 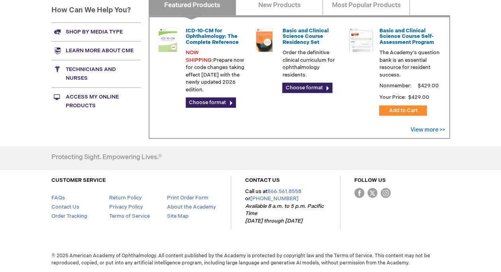 I want to click on a: ICD-10-CM for Ophthalmology: The Complete Reference, so click(x=212, y=36).